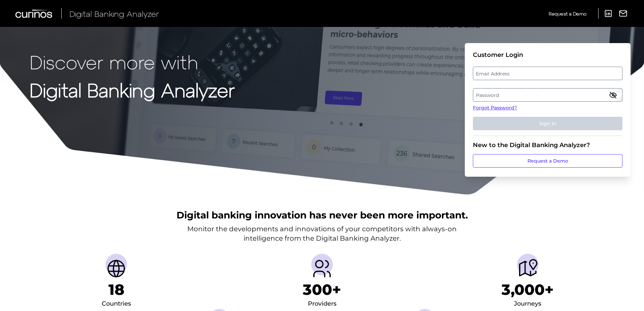  What do you see at coordinates (132, 62) in the screenshot?
I see `p: Discover more with` at bounding box center [132, 62].